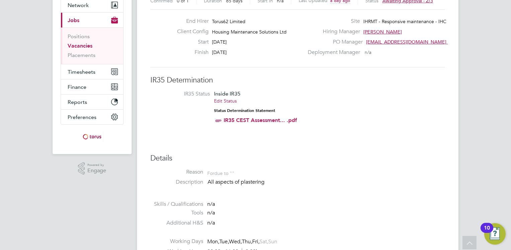  Describe the element at coordinates (177, 241) in the screenshot. I see `label: Working Days` at that location.